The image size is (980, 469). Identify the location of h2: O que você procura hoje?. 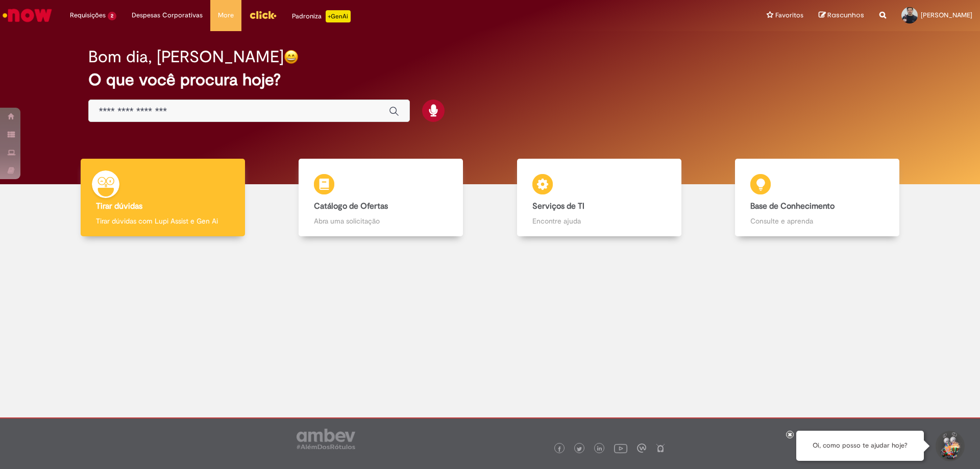
(490, 80).